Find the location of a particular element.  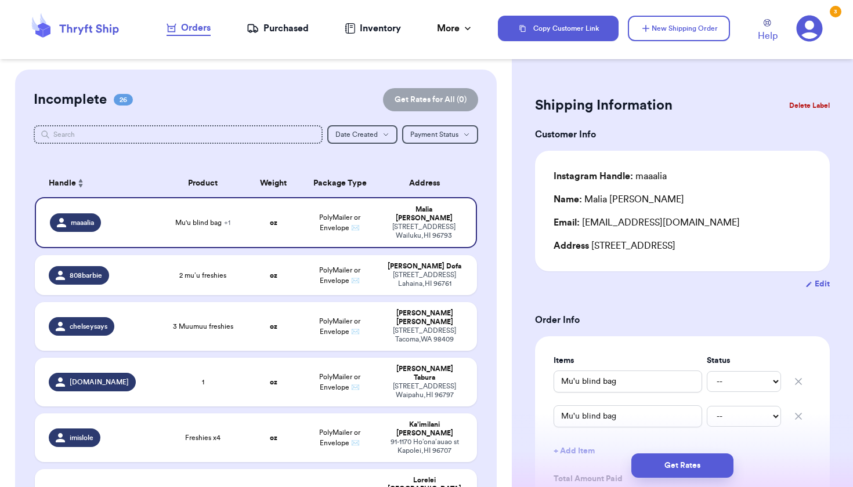

h2: Shipping Information is located at coordinates (603, 106).